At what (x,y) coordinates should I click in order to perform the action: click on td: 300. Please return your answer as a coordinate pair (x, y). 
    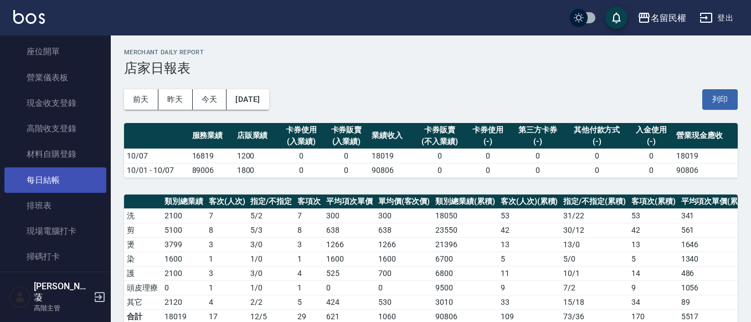
    Looking at the image, I should click on (404, 216).